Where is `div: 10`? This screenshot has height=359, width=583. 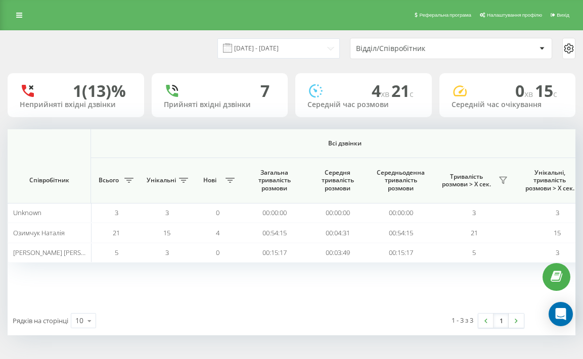 div: 10 is located at coordinates (79, 321).